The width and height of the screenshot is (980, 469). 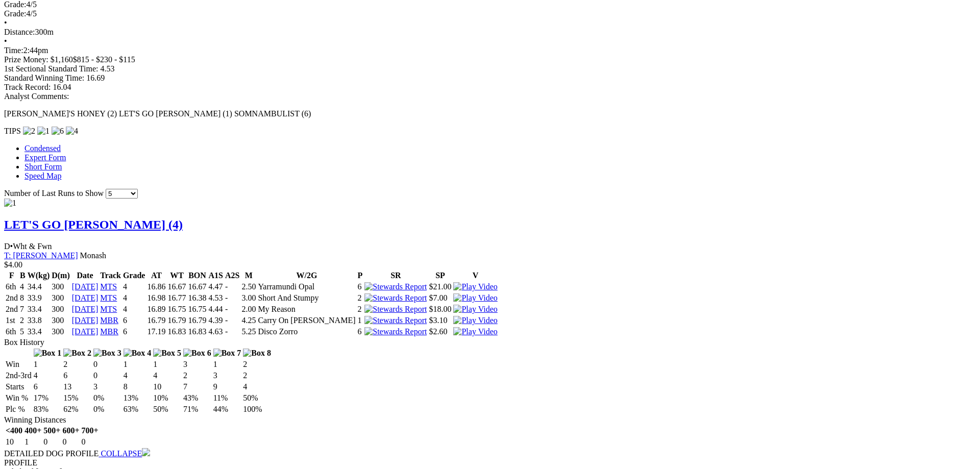 What do you see at coordinates (90, 431) in the screenshot?
I see `th: 700+` at bounding box center [90, 431].